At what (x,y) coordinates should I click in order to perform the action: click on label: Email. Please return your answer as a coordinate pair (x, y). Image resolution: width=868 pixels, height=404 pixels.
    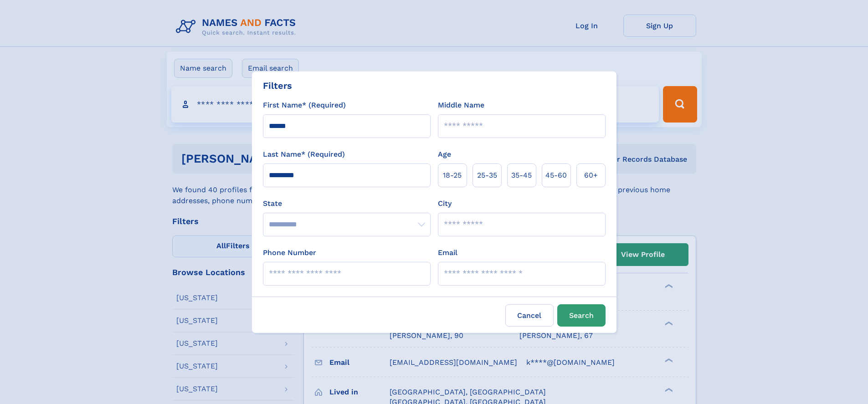
    Looking at the image, I should click on (447, 253).